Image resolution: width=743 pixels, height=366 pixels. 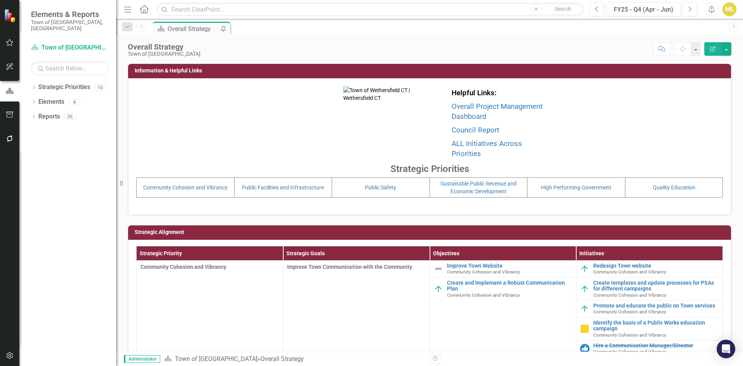 I want to click on h3: Information & Helpful Links, so click(x=431, y=70).